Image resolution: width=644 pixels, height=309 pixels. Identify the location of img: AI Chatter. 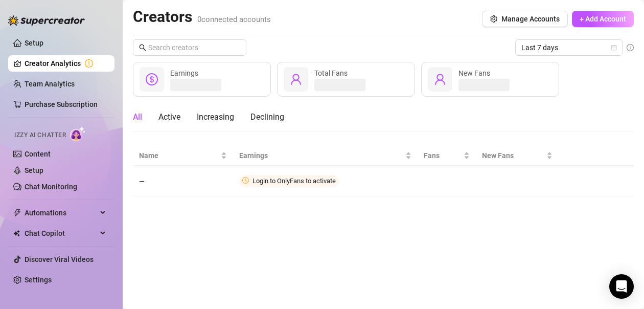
(77, 133).